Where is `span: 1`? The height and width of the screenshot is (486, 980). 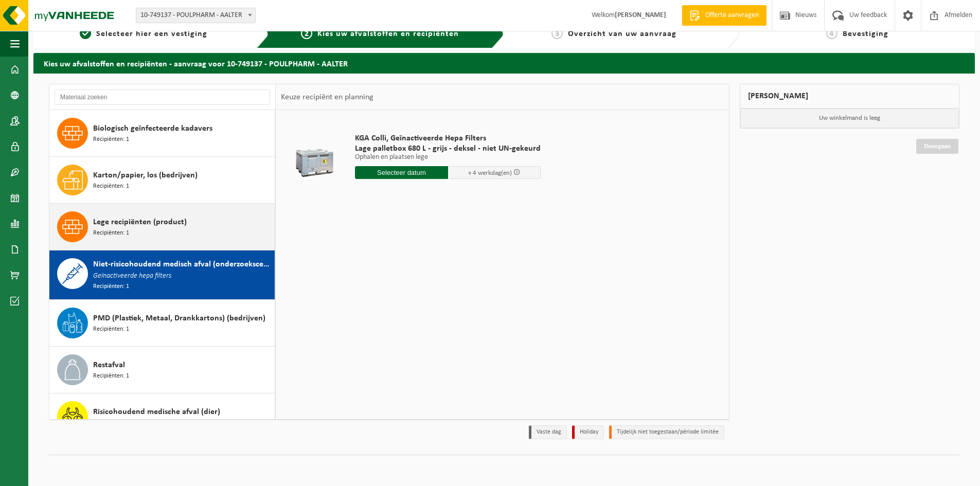 span: 1 is located at coordinates (85, 33).